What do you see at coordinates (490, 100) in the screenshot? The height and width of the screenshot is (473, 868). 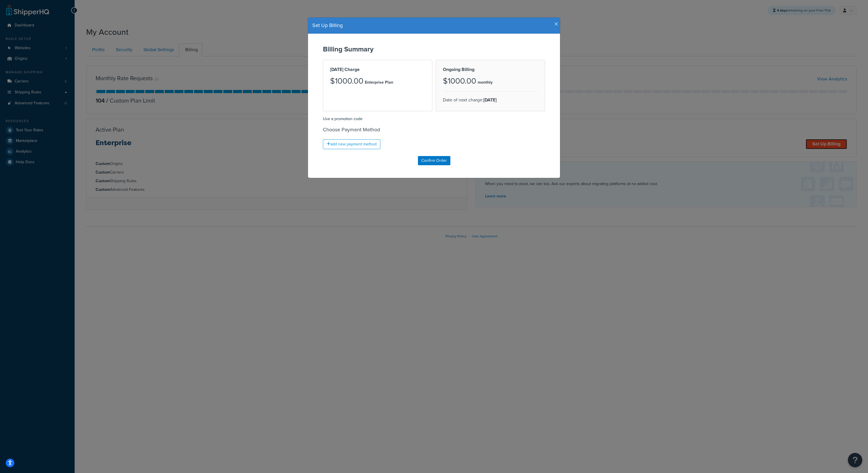 I see `p: Date of next charge:` at bounding box center [490, 100].